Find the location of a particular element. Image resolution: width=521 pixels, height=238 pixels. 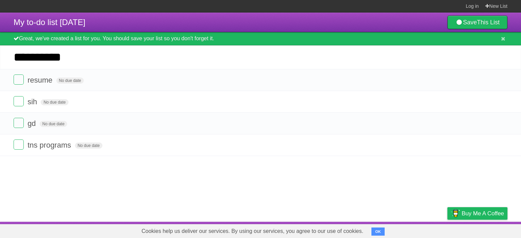

span: Cookies help us deliver our services. By using our services, you agree to our use of cookies. is located at coordinates (252, 232).